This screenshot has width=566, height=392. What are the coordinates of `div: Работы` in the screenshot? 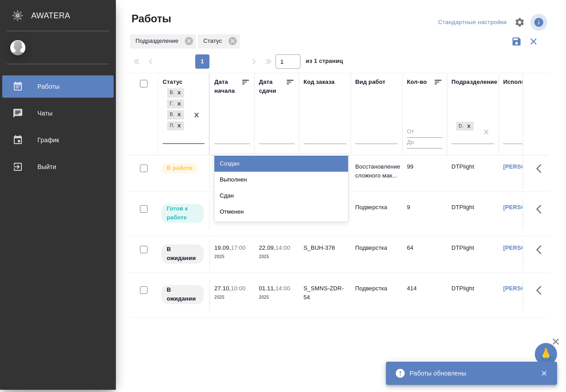 It's located at (58, 87).